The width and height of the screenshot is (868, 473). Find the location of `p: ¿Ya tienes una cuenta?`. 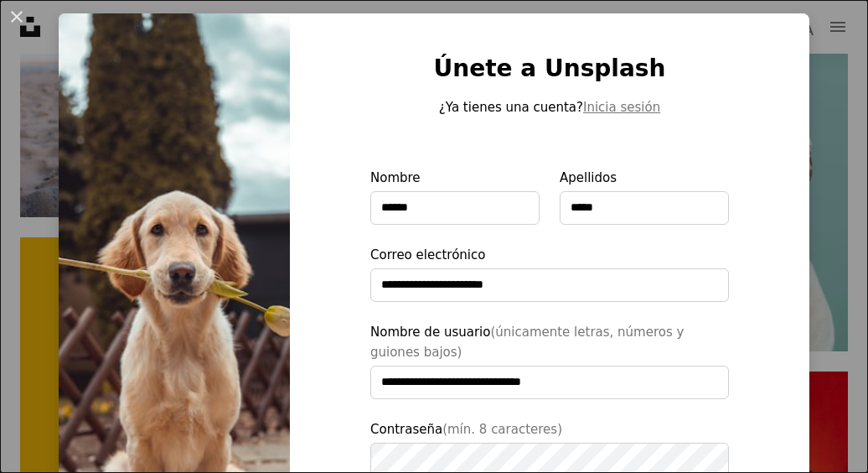

p: ¿Ya tienes una cuenta? is located at coordinates (550, 107).